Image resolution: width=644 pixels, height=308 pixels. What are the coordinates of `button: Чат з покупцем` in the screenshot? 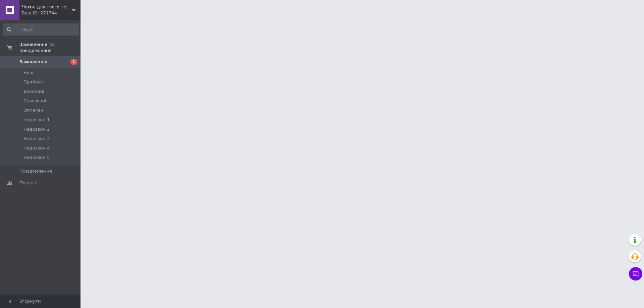 It's located at (636, 274).